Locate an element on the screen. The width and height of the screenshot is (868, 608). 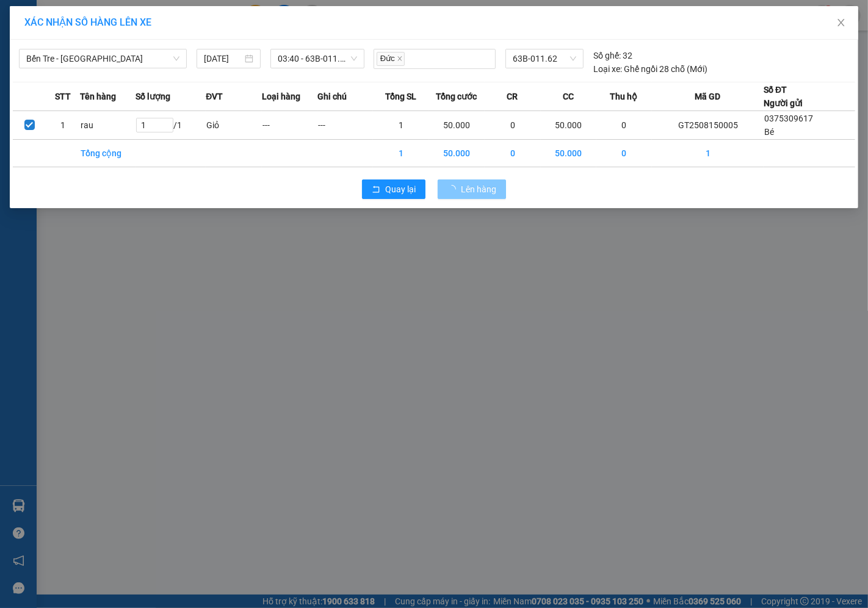
span: 03:40 - 63B-011.62 is located at coordinates (317, 59).